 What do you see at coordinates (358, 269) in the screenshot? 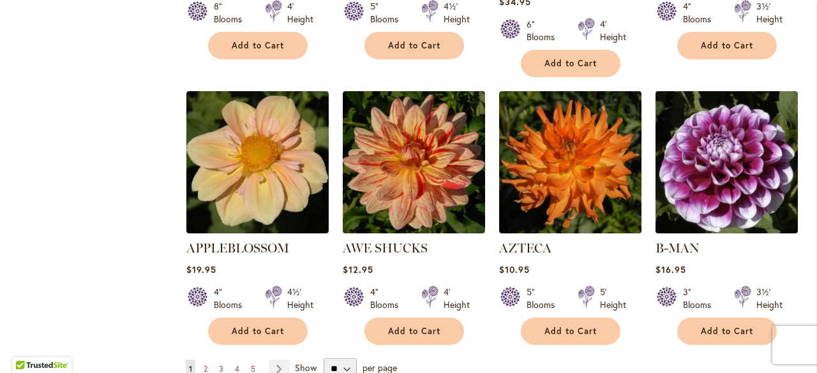
I see `span: $12.95` at bounding box center [358, 269].